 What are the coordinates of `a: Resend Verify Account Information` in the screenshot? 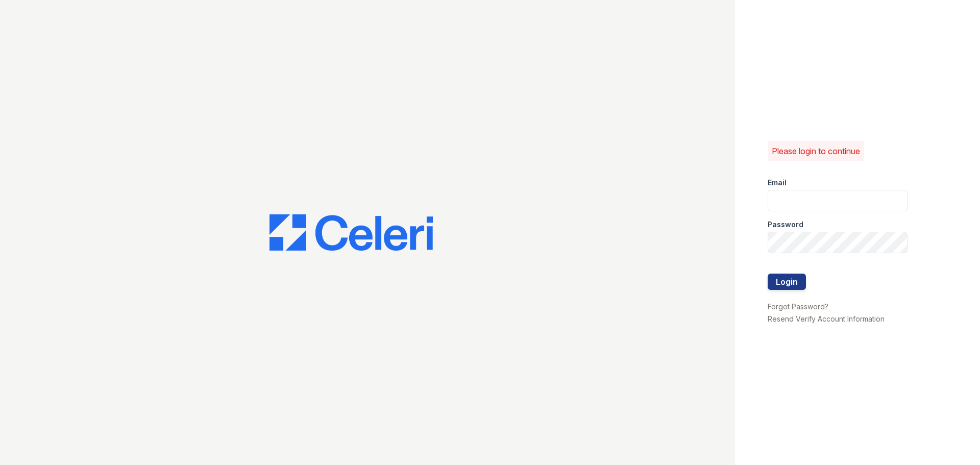 It's located at (826, 318).